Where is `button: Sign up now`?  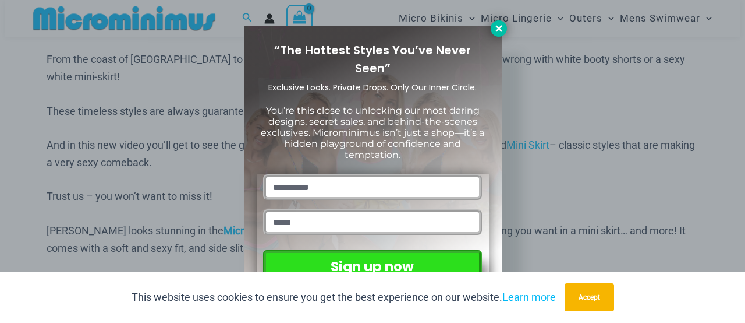 button: Sign up now is located at coordinates (372, 266).